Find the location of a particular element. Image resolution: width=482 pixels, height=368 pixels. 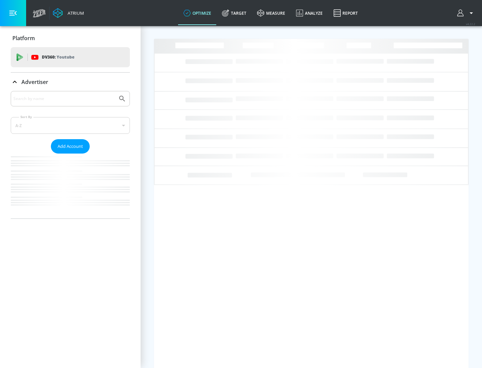

label: Sort By is located at coordinates (26, 117).